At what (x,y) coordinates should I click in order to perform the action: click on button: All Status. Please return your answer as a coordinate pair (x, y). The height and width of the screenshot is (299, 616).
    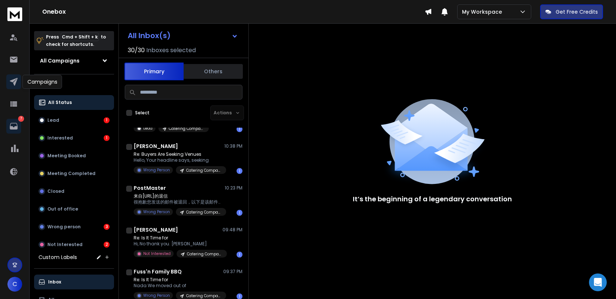
    Looking at the image, I should click on (74, 102).